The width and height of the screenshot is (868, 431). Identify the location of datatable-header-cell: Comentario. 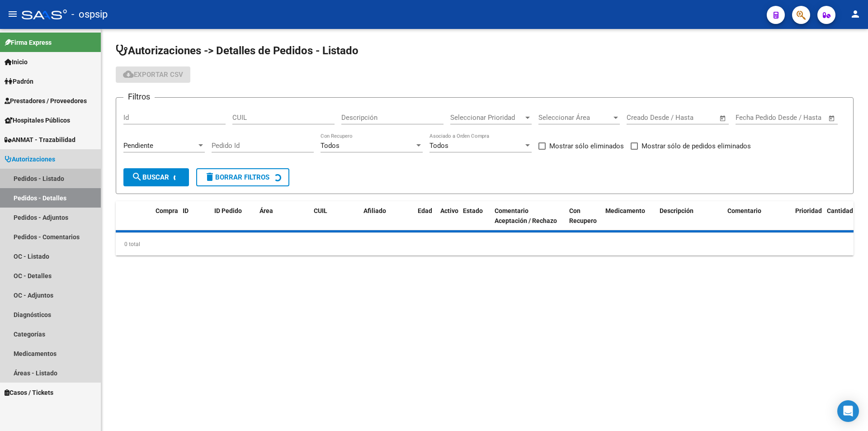
(758, 216).